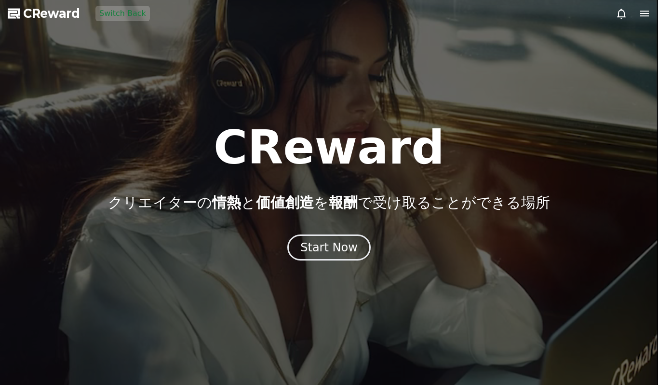  What do you see at coordinates (329, 203) in the screenshot?
I see `p: クリエイターの と を で受け取ることができる場所` at bounding box center [329, 203].